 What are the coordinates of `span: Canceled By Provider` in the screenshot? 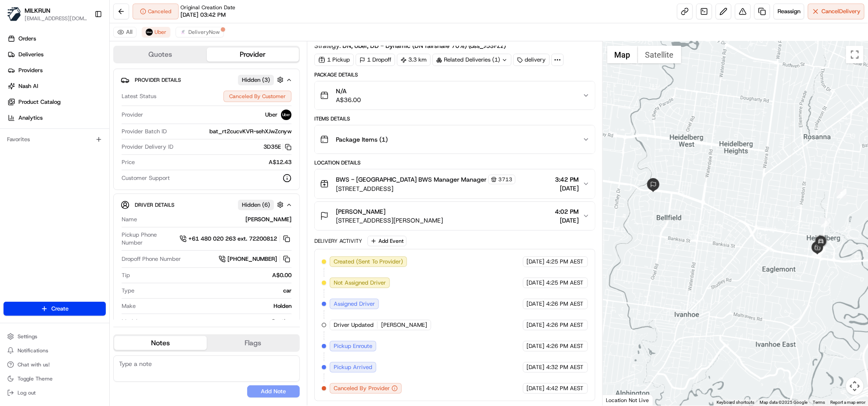 It's located at (362, 388).